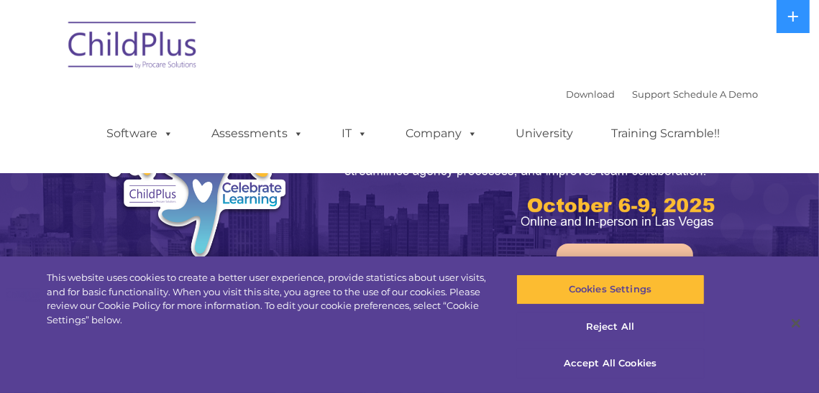  What do you see at coordinates (133, 47) in the screenshot?
I see `img: ChildPlus by Procare Solutions` at bounding box center [133, 47].